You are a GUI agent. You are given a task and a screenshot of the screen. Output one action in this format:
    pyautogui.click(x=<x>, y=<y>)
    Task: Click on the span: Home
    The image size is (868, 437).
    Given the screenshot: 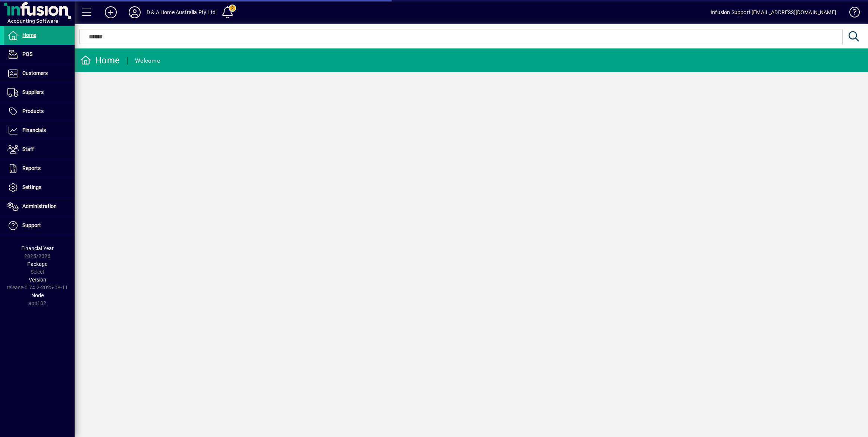 What is the action you would take?
    pyautogui.click(x=29, y=35)
    